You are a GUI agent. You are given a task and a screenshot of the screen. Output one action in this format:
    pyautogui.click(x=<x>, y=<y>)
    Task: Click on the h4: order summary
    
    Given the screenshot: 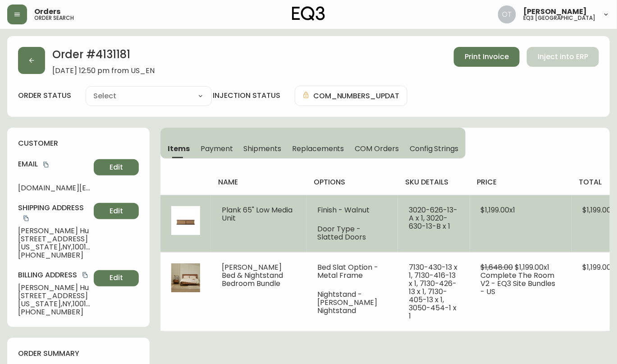 What is the action you would take?
    pyautogui.click(x=79, y=353)
    